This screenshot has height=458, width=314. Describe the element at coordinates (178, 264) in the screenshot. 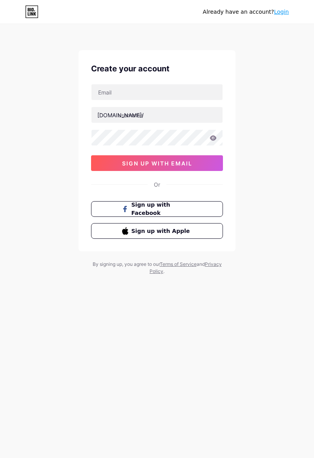

I see `a: Terms of Service` at that location.